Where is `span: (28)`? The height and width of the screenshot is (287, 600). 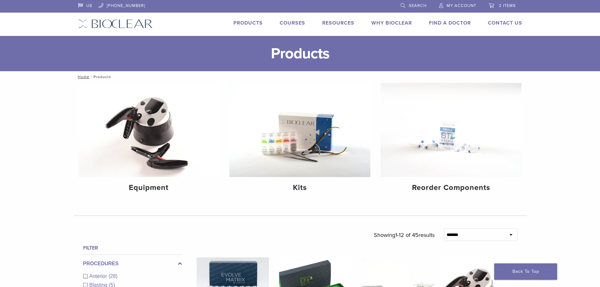 span: (28) is located at coordinates (113, 276).